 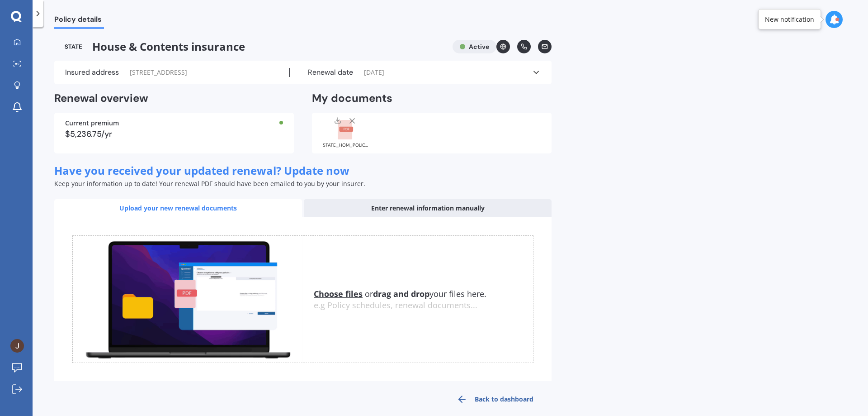 What do you see at coordinates (188, 299) in the screenshot?
I see `img: upload.de96410c8ce839c3fdd5.gif` at bounding box center [188, 299].